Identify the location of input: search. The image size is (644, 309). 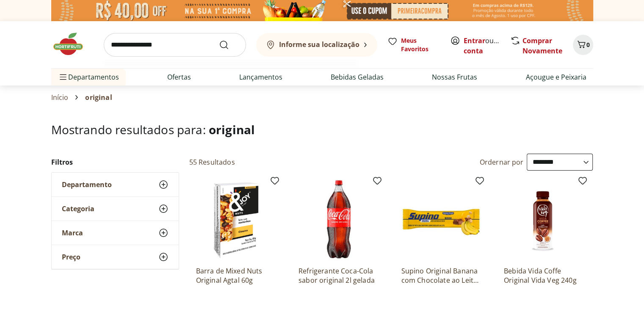
(175, 45).